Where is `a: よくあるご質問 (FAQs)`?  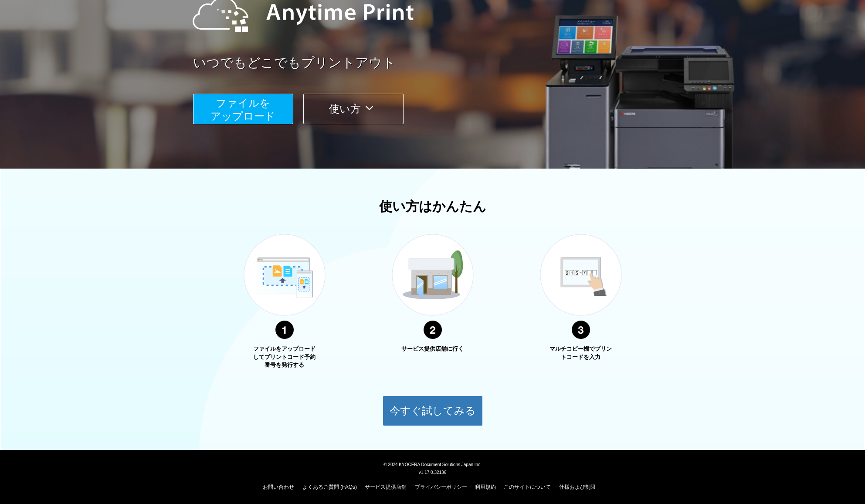 a: よくあるご質問 (FAQs) is located at coordinates (330, 487).